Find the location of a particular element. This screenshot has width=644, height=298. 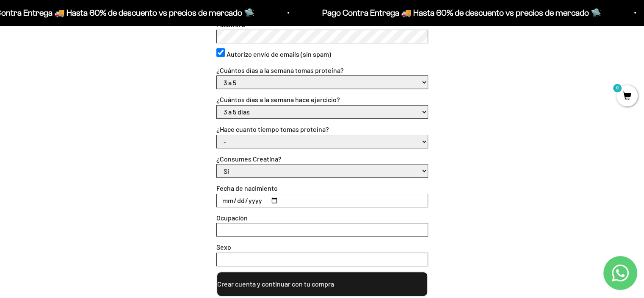

label: Ocupación is located at coordinates (232, 218).